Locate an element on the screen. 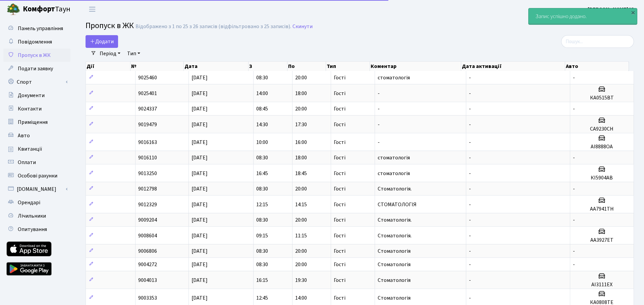 This screenshot has height=305, width=644. th: Коментар is located at coordinates (415, 67).